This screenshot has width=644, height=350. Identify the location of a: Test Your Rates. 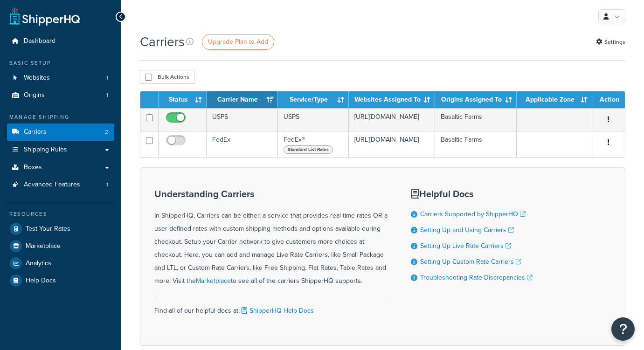
(61, 229).